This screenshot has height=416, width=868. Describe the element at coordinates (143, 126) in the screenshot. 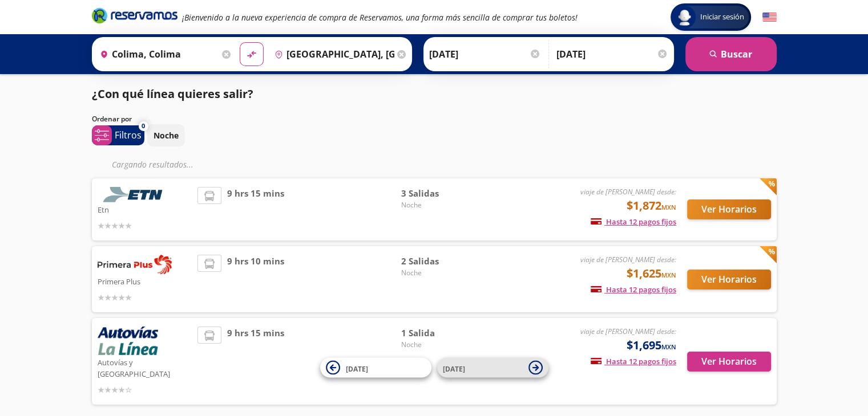

I see `span: 0` at that location.